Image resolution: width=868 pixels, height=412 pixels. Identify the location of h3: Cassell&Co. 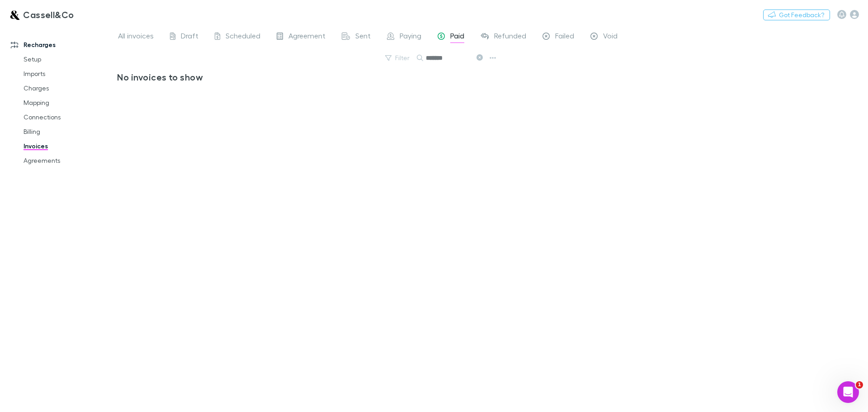
(49, 15).